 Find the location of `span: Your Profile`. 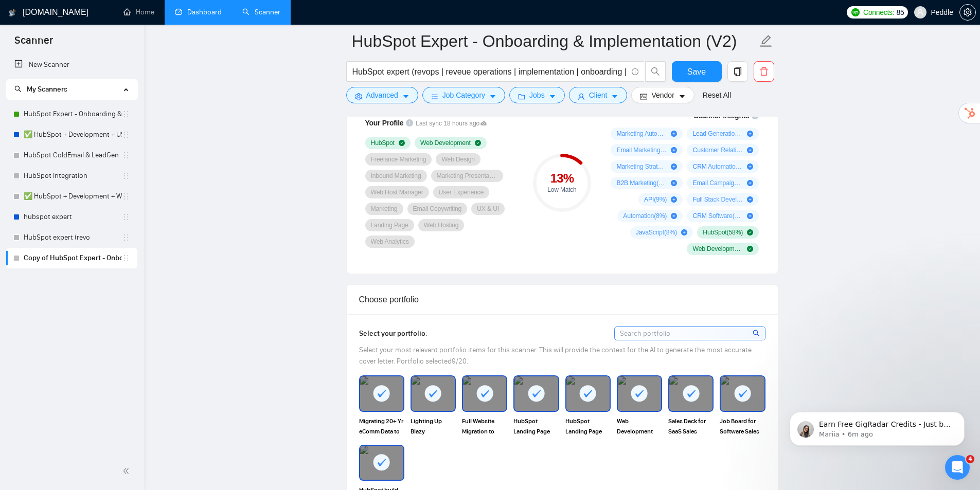

span: Your Profile is located at coordinates (384, 123).